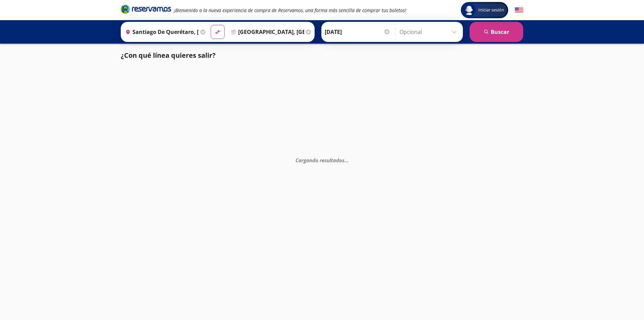 The image size is (644, 320). I want to click on span: Iniciar sesión, so click(491, 10).